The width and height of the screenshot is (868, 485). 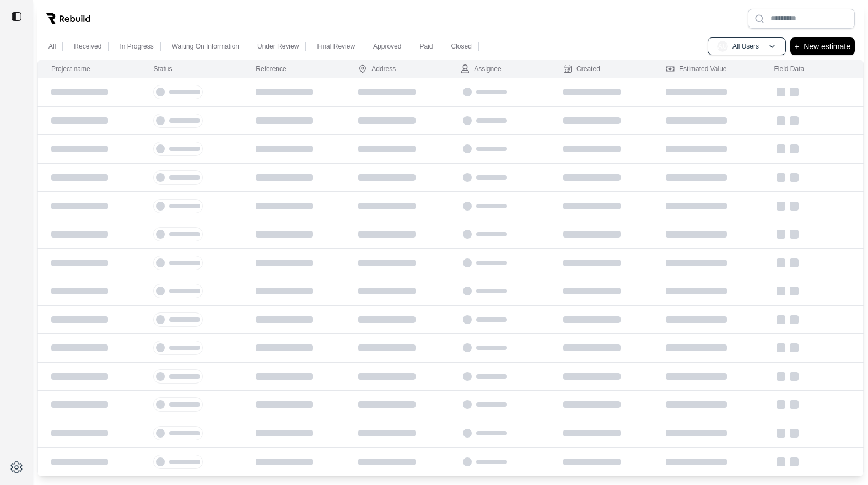 I want to click on p: Closed, so click(x=461, y=46).